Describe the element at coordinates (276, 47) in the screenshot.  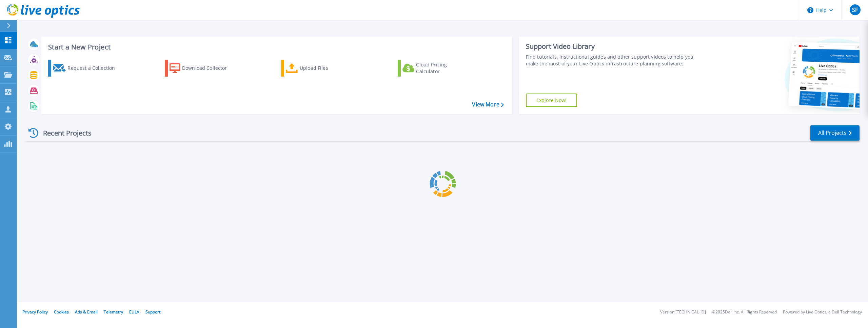
I see `h3: Start a New Project` at that location.